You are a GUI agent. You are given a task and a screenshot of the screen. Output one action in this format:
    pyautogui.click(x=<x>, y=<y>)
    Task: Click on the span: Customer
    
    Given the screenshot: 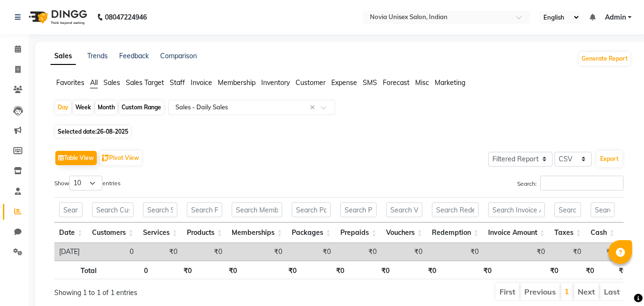 What is the action you would take?
    pyautogui.click(x=310, y=83)
    